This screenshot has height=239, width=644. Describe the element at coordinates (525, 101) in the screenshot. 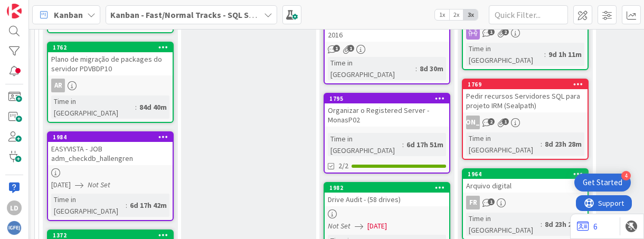

I see `div: Pedir recursos Servidores SQL para projeto IRM (Sealpath)` at that location.